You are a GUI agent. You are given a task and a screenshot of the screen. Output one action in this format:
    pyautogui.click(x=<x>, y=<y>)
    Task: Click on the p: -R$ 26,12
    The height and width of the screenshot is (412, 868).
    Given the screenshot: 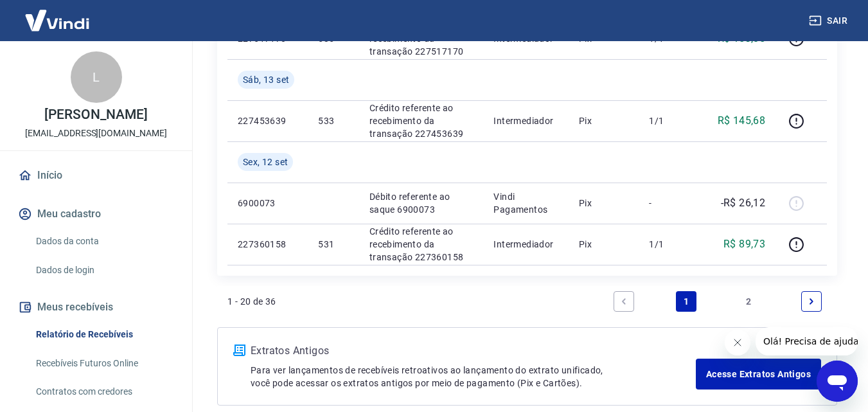 What is the action you would take?
    pyautogui.click(x=744, y=203)
    